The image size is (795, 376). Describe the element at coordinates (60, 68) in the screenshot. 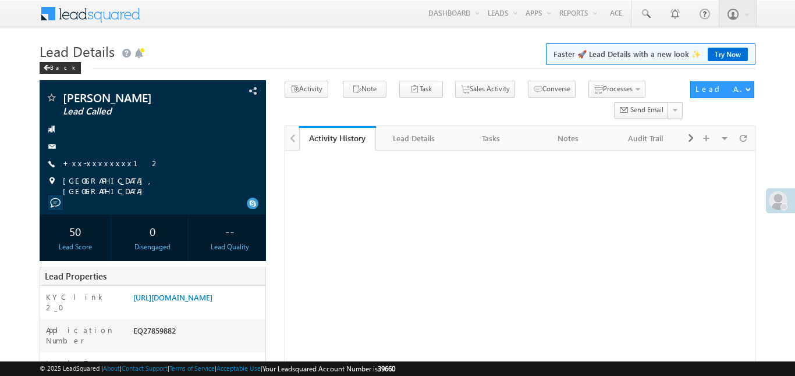

I see `div: Back` at that location.